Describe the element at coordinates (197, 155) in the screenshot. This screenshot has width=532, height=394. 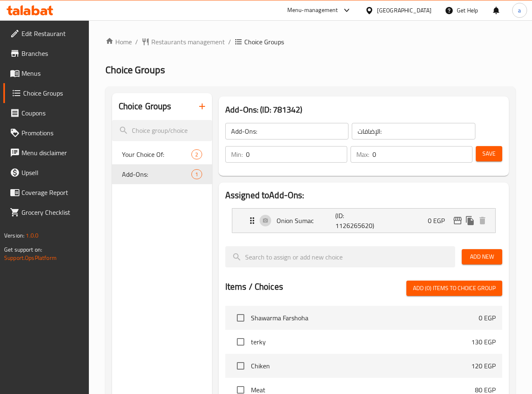
I see `span: 2` at that location.